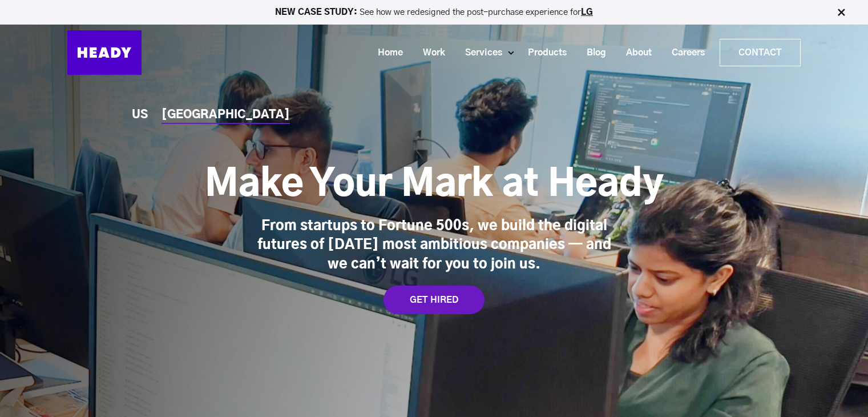 Image resolution: width=868 pixels, height=417 pixels. I want to click on a: Blog, so click(592, 53).